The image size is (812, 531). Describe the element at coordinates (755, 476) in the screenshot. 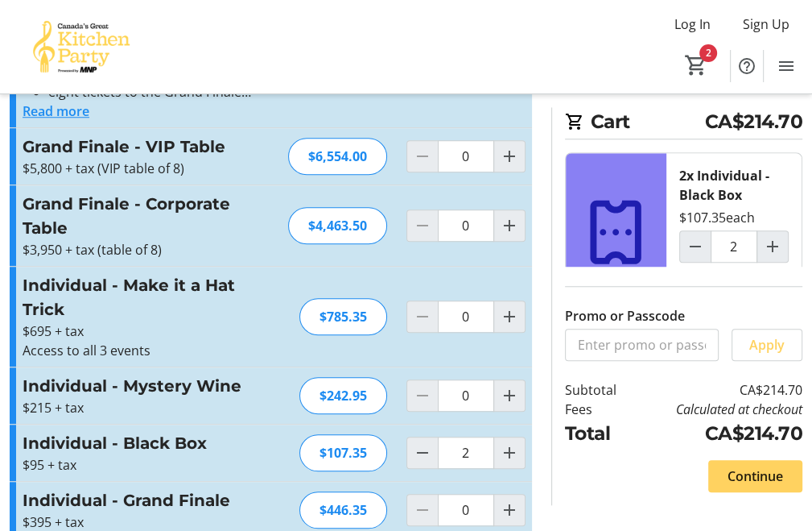

I see `span: Continue` at that location.